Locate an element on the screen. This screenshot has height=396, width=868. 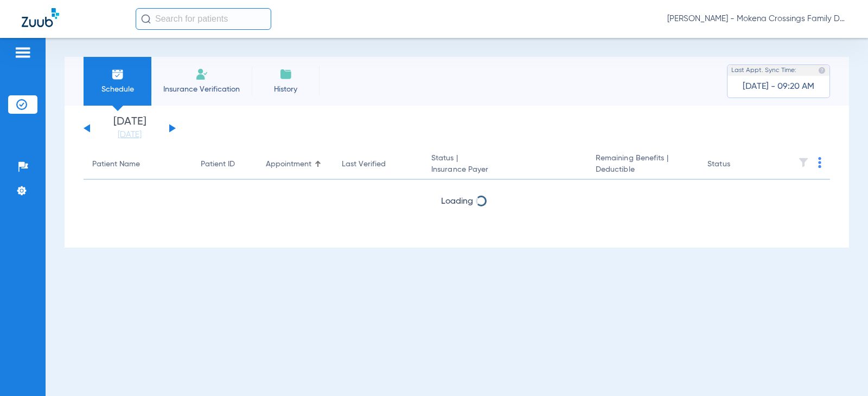
img: Search Icon is located at coordinates (146, 19).